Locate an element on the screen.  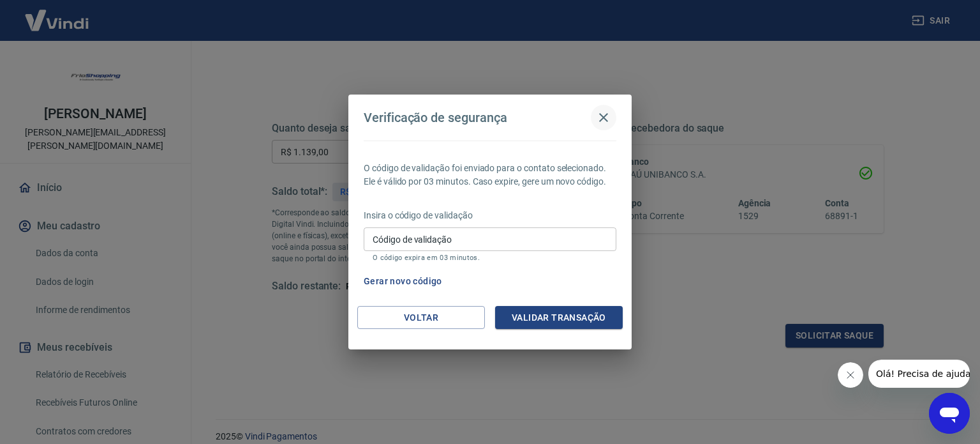
p: Insira o código de validação is located at coordinates (490, 215).